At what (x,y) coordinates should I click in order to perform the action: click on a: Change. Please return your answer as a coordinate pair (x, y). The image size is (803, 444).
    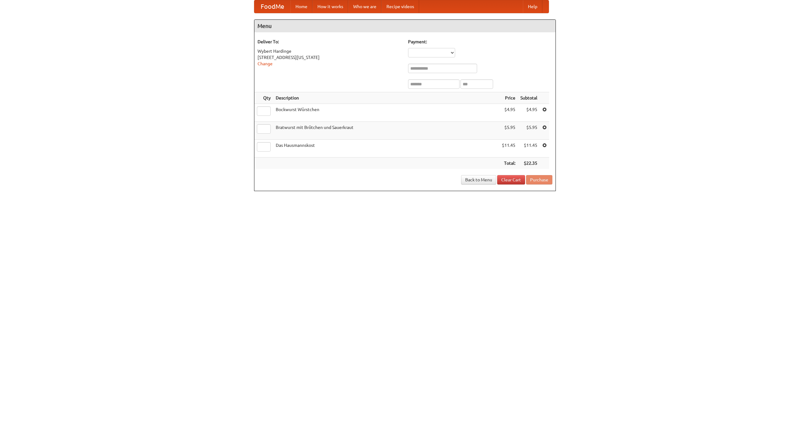
    Looking at the image, I should click on (265, 64).